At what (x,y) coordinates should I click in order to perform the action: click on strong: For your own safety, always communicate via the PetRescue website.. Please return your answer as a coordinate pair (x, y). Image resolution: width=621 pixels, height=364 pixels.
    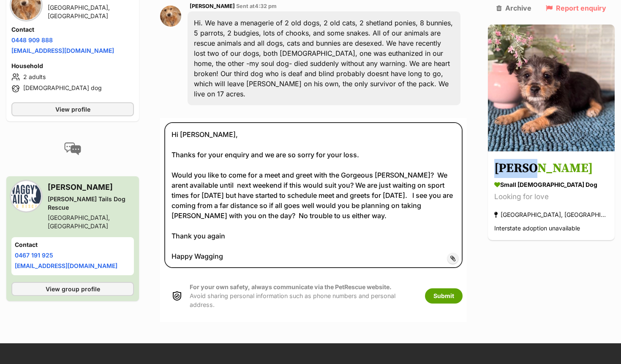
    Looking at the image, I should click on (291, 287).